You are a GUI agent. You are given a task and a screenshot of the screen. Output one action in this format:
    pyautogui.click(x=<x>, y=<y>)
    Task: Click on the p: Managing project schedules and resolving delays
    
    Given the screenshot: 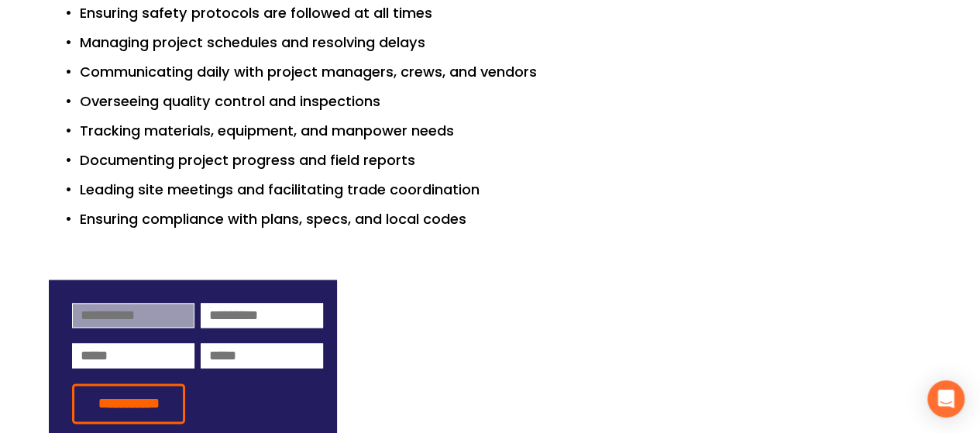 What is the action you would take?
    pyautogui.click(x=505, y=42)
    